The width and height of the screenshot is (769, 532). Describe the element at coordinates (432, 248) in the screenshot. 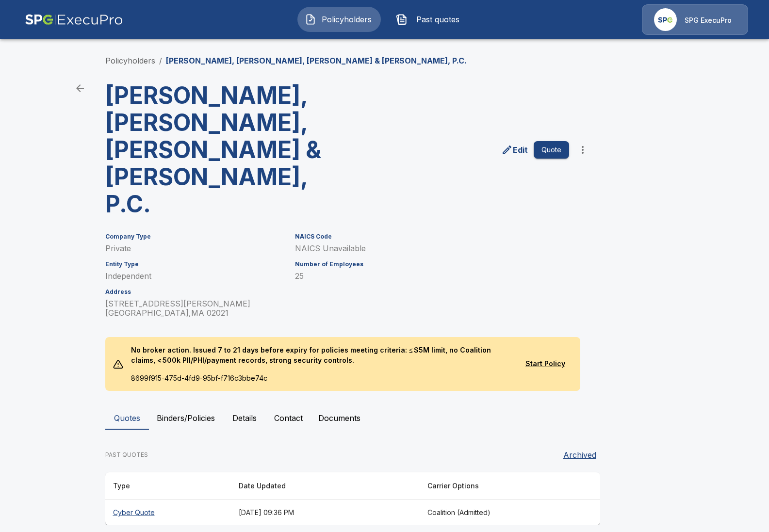

I see `p: NAICS Unavailable` at that location.